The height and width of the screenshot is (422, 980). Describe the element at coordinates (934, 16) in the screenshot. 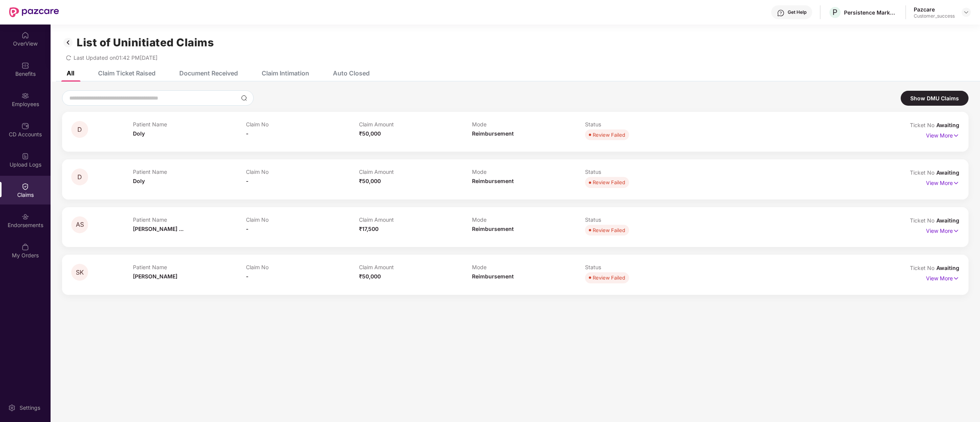

I see `div: Customer_success` at that location.